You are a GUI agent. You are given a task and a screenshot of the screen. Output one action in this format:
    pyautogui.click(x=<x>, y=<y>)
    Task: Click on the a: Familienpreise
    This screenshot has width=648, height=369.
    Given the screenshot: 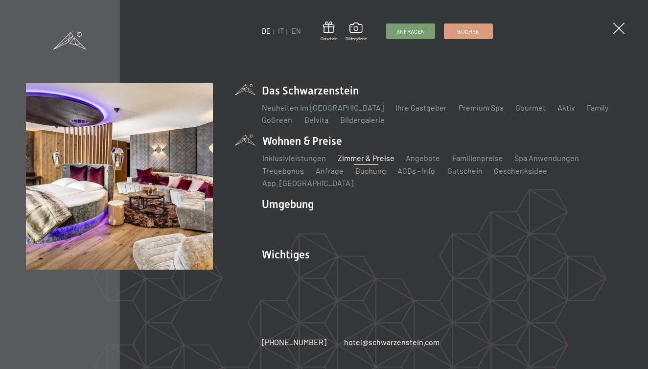 What is the action you would take?
    pyautogui.click(x=477, y=158)
    